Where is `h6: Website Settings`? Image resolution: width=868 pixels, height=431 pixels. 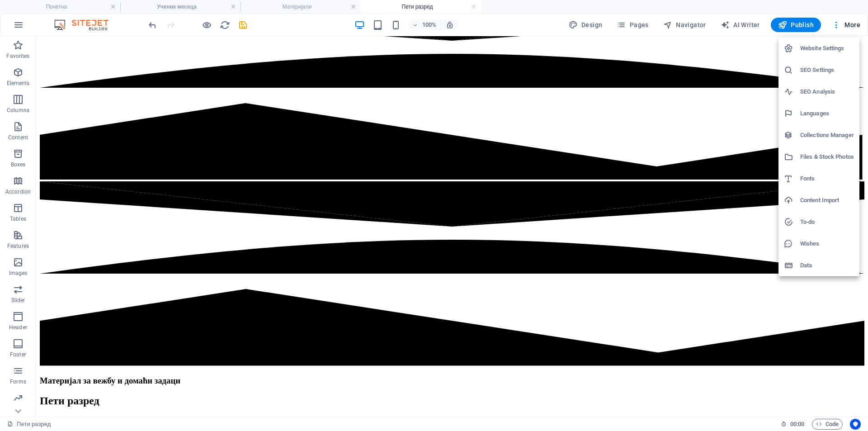 h6: Website Settings is located at coordinates (827, 48).